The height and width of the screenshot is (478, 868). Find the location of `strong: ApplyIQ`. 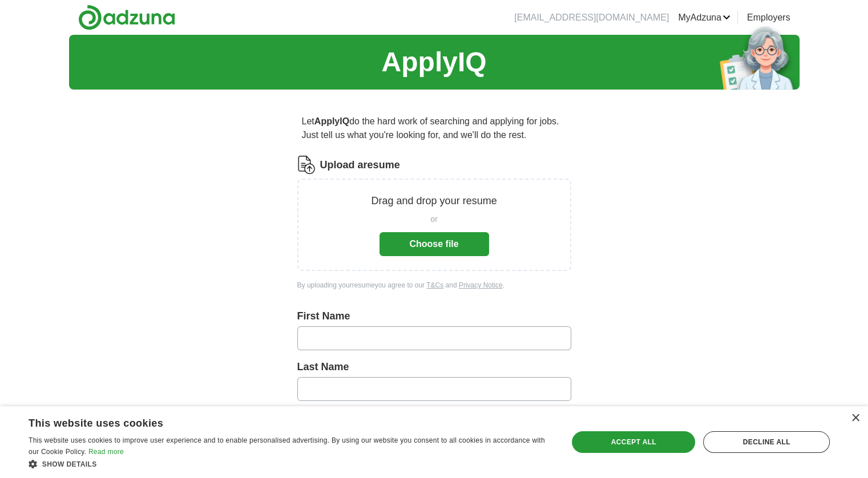

strong: ApplyIQ is located at coordinates (331, 121).